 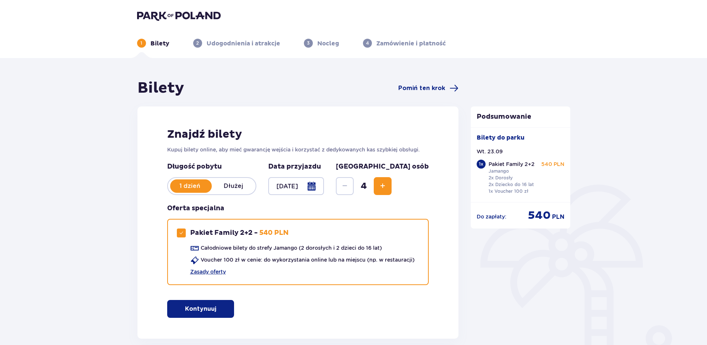 What do you see at coordinates (539, 215) in the screenshot?
I see `p: 540` at bounding box center [539, 215].